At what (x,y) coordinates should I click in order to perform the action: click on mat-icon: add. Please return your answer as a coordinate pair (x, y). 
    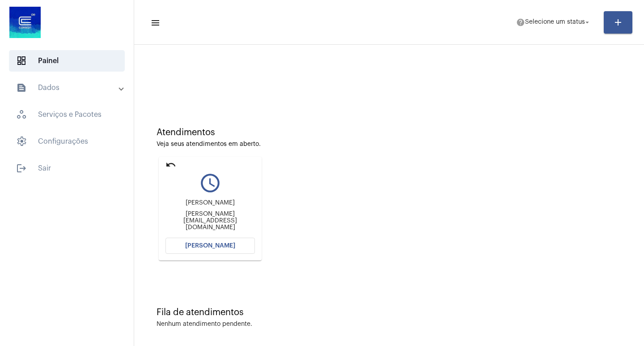
    Looking at the image, I should click on (618, 23).